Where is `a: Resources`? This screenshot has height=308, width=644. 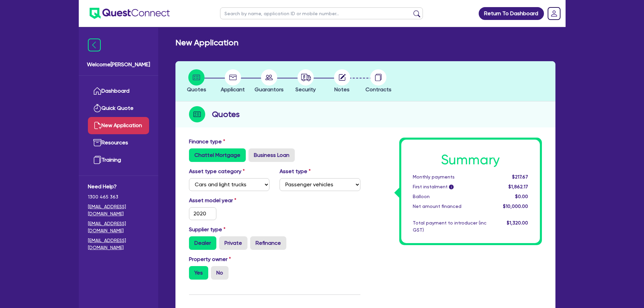 a: Resources is located at coordinates (118, 143).